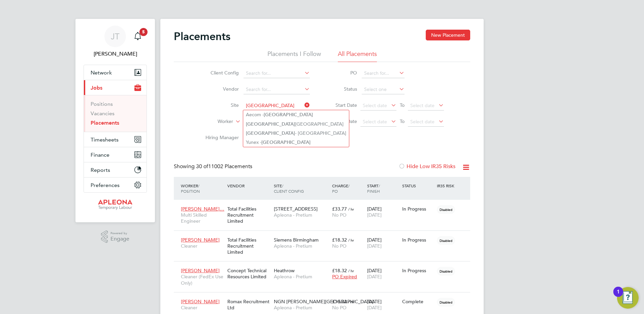  Describe the element at coordinates (296, 142) in the screenshot. I see `li: Yunex -` at that location.